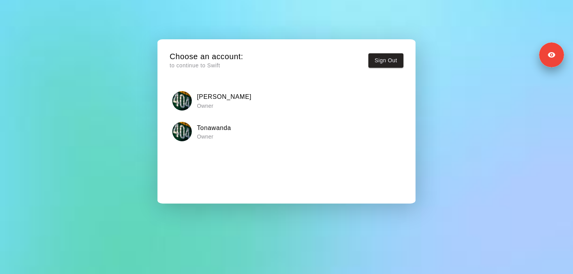  I want to click on img: Tonawanda, so click(182, 132).